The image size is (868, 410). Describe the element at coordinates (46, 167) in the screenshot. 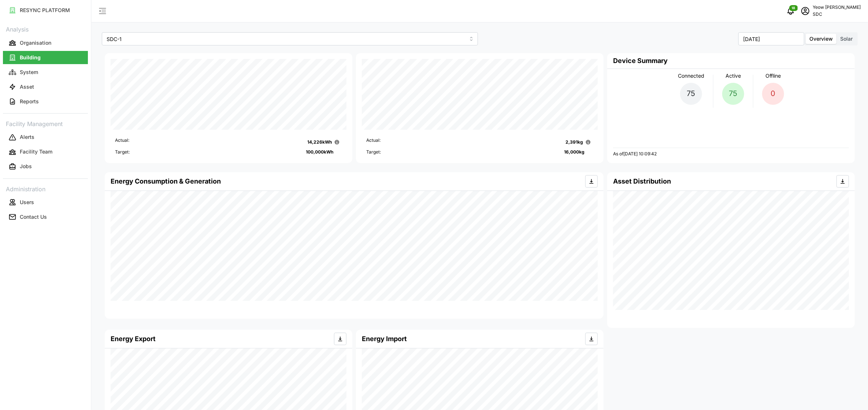

I see `a: Jobs` at that location.